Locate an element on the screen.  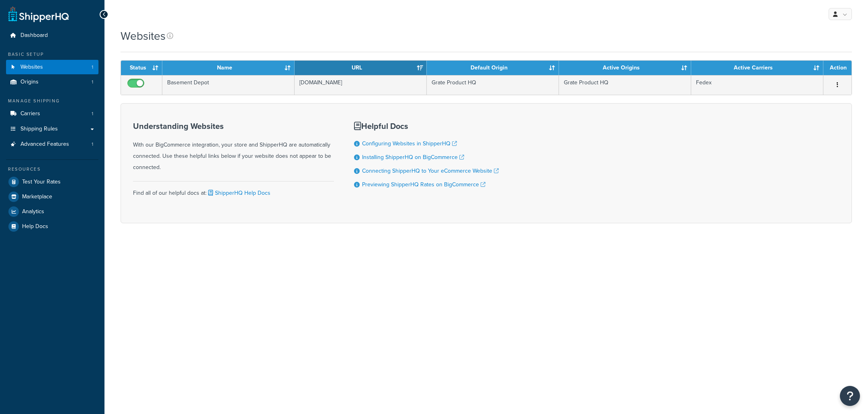
a: Help Docs is located at coordinates (52, 226).